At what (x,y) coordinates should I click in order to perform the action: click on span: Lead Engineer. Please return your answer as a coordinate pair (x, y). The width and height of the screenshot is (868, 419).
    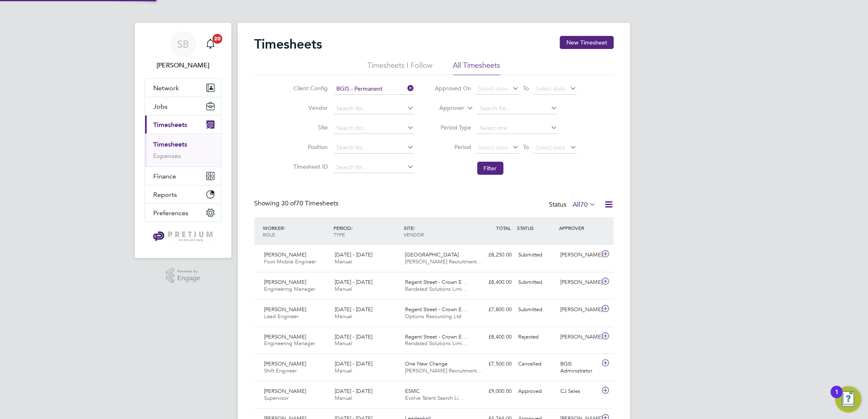
    Looking at the image, I should click on (281, 316).